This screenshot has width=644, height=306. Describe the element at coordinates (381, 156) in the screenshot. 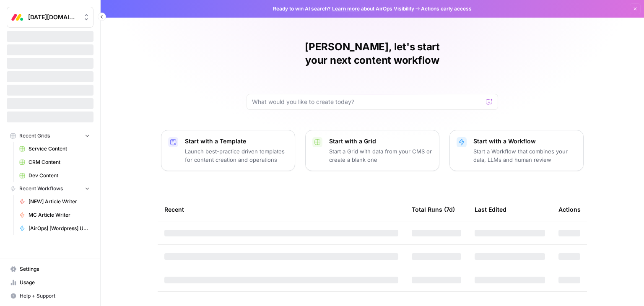

I see `p: Start a Grid with data from your CMS or create a blank one` at that location.